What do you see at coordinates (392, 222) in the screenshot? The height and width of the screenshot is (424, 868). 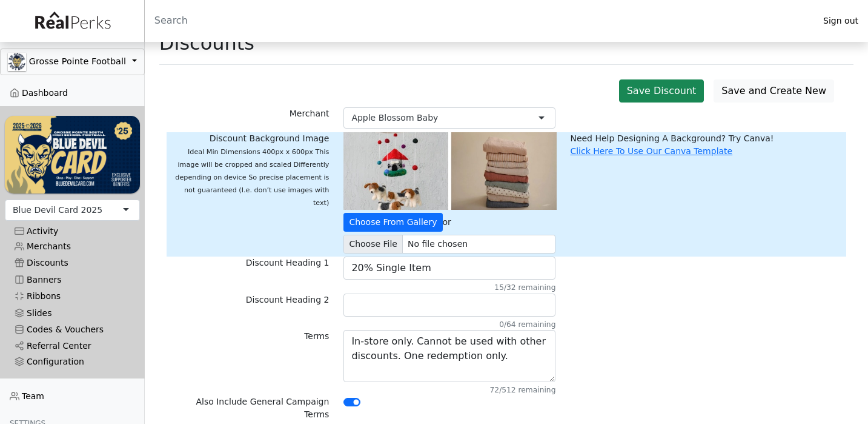 I see `button: Choose From Gallery` at bounding box center [392, 222].